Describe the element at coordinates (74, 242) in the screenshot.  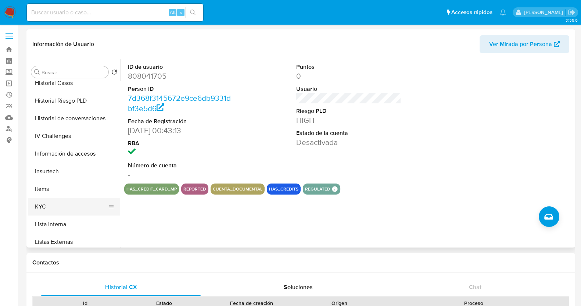
I see `button: Listas Externas` at that location.